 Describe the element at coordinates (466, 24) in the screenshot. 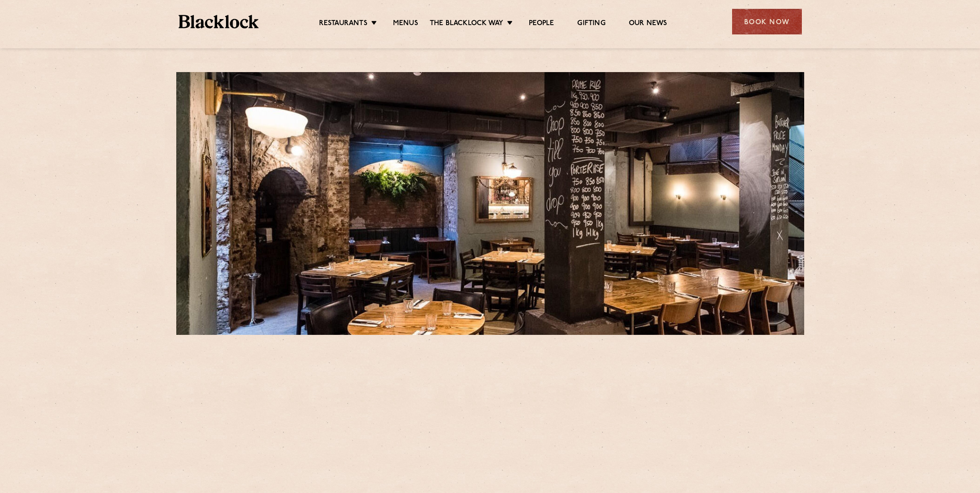

I see `a: The Blacklock Way` at that location.